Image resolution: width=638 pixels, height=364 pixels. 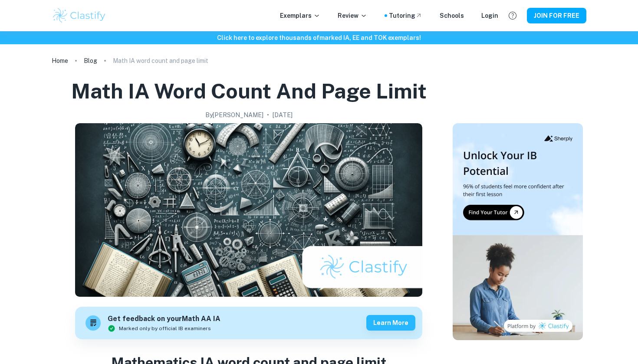 What do you see at coordinates (391, 323) in the screenshot?
I see `button: Learn more` at bounding box center [391, 323].